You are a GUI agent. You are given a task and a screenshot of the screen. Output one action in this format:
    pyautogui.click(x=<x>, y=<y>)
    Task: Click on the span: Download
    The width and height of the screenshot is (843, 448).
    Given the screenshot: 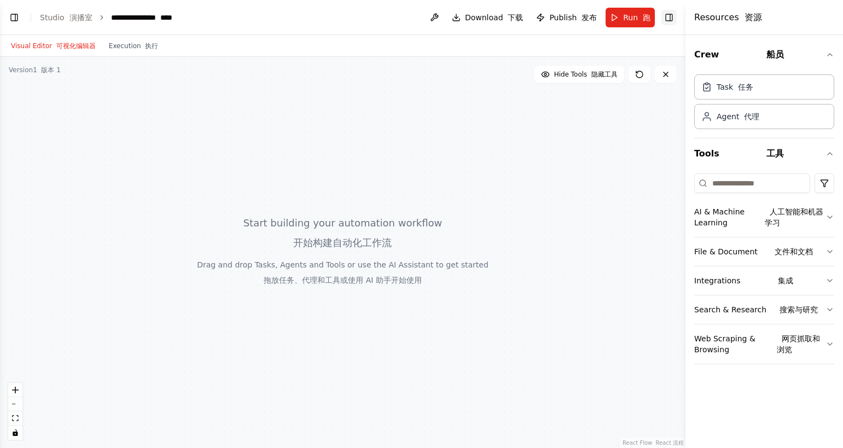 What is the action you would take?
    pyautogui.click(x=494, y=18)
    